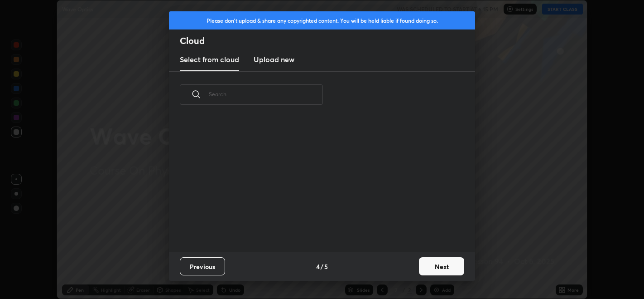  I want to click on div: Please don't upload & share any copyrighted content. You will be held liable if found doing so., so click(322, 20).